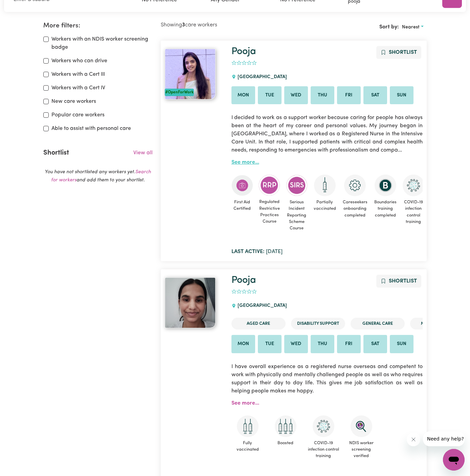  Describe the element at coordinates (297, 215) in the screenshot. I see `span: Serious Incident Reporting Scheme Course` at that location.